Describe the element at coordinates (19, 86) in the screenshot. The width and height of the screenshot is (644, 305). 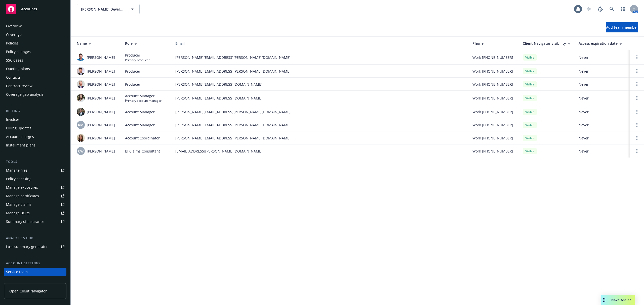
I see `div: Contract review` at that location.